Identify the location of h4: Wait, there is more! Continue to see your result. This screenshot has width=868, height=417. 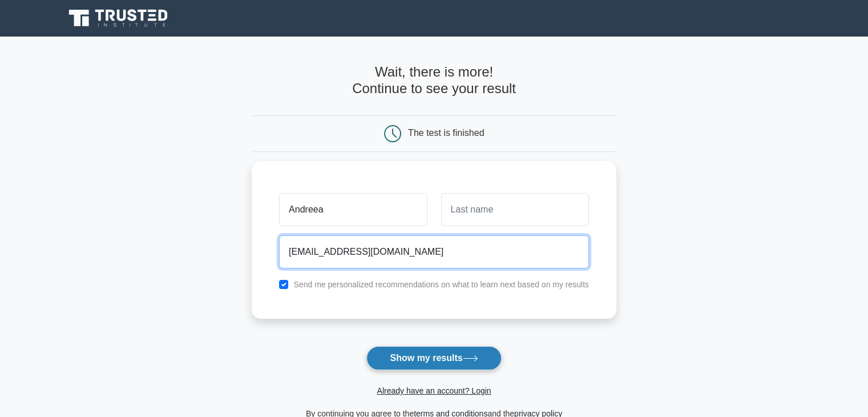
(434, 81).